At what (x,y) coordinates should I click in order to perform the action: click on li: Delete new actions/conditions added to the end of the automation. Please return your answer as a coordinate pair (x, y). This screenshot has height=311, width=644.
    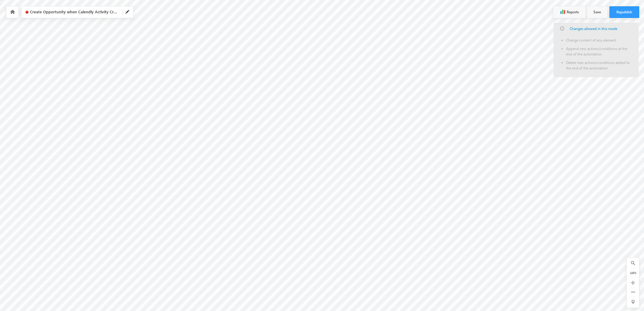
    Looking at the image, I should click on (600, 65).